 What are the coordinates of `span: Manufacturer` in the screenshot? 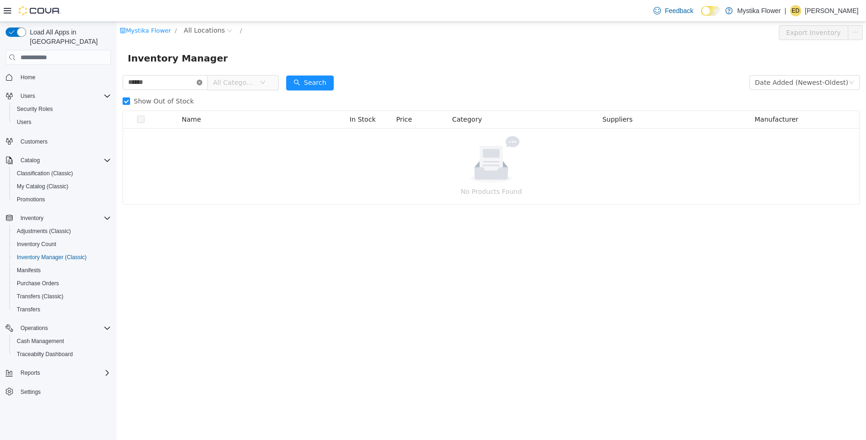 It's located at (660, 97).